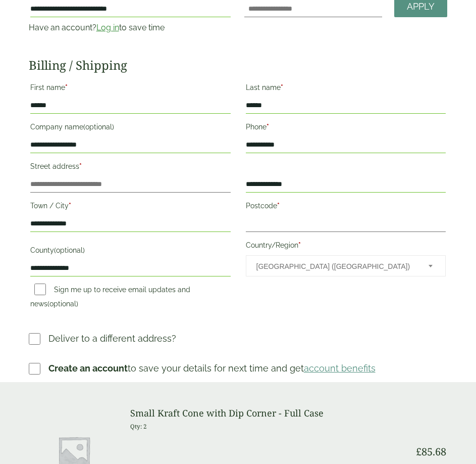 This screenshot has width=476, height=464. What do you see at coordinates (110, 298) in the screenshot?
I see `label: Sign me up to receive email updates and news` at bounding box center [110, 298].